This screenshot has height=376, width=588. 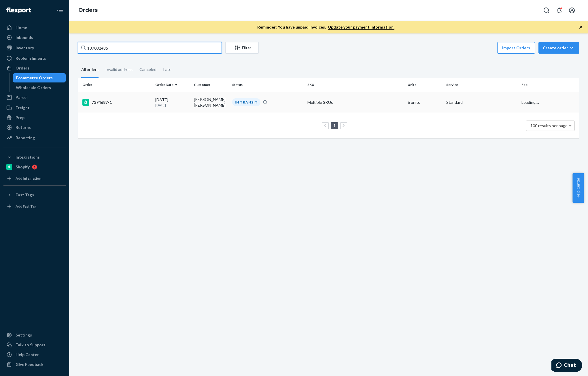 What do you see at coordinates (18, 6) in the screenshot?
I see `span: Chat` at bounding box center [18, 6].